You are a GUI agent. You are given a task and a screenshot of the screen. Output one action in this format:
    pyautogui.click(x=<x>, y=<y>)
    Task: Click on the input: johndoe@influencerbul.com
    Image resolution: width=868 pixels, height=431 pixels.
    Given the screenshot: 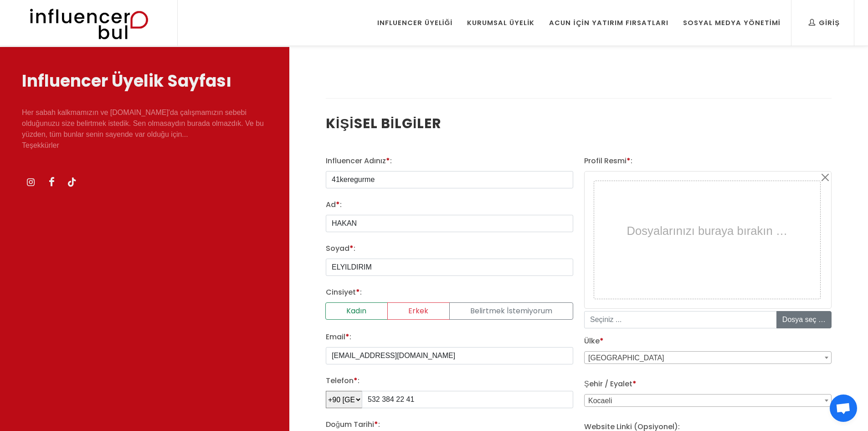 What is the action you would take?
    pyautogui.click(x=450, y=355)
    